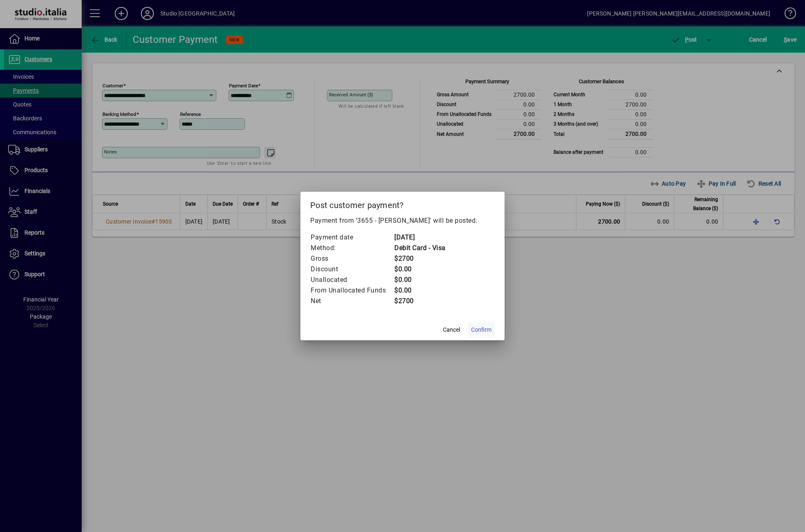 This screenshot has width=805, height=532. What do you see at coordinates (402, 204) in the screenshot?
I see `h2: Post customer payment?` at bounding box center [402, 204].